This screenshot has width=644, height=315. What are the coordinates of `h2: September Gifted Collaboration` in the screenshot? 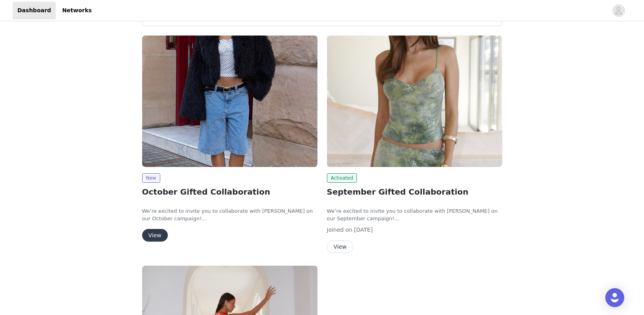 It's located at (415, 191).